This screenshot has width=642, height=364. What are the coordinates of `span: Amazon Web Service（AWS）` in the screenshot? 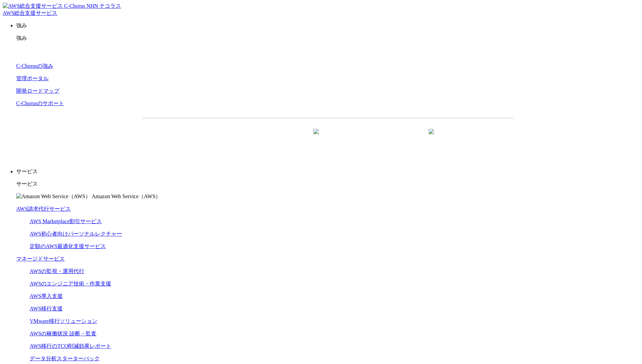 It's located at (126, 196).